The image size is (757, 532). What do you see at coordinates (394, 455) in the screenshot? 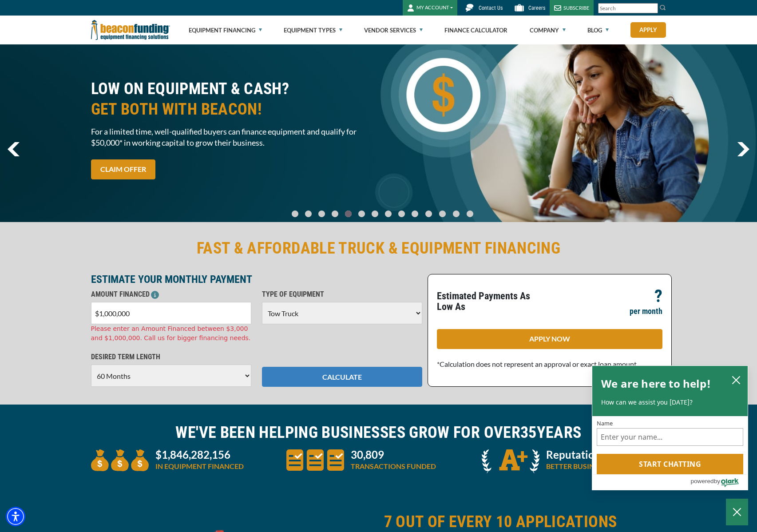
I see `p: 30,809` at bounding box center [394, 455].